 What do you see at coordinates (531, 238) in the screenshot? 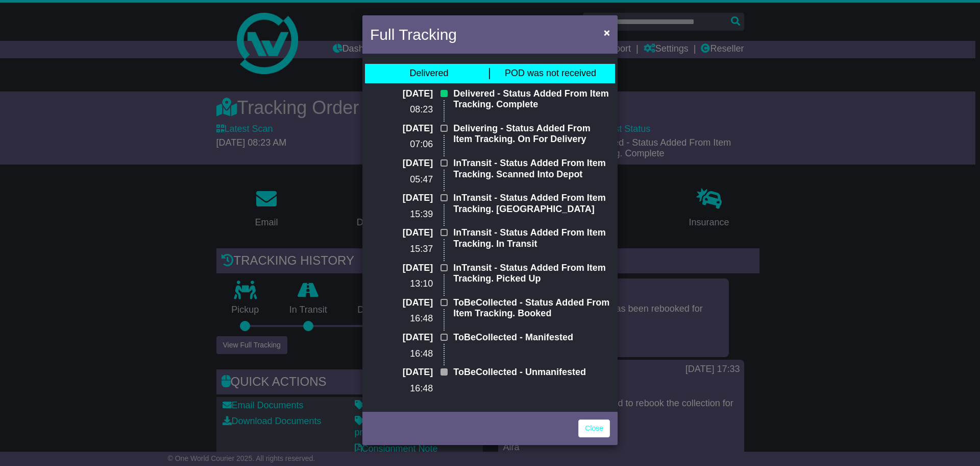
I see `p: InTransit - Status Added From Item Tracking. In Transit` at bounding box center [531, 238].